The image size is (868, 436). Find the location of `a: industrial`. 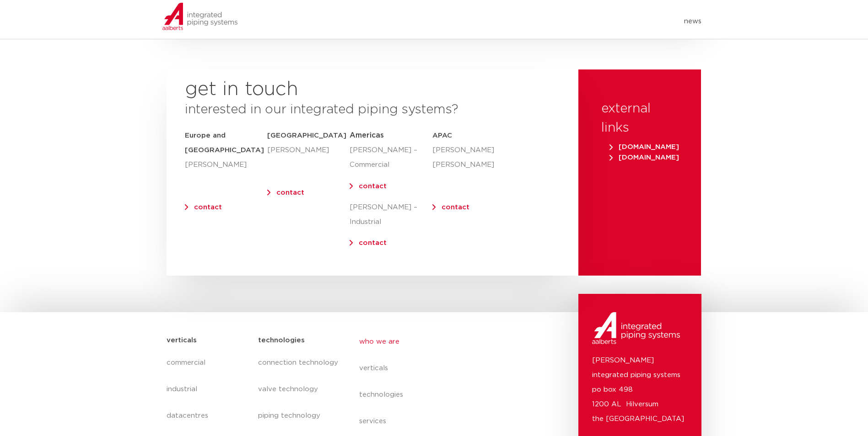

a: industrial is located at coordinates (207, 389).